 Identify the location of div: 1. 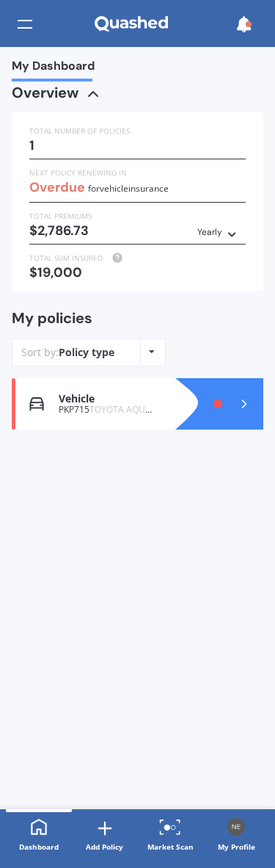
(138, 146).